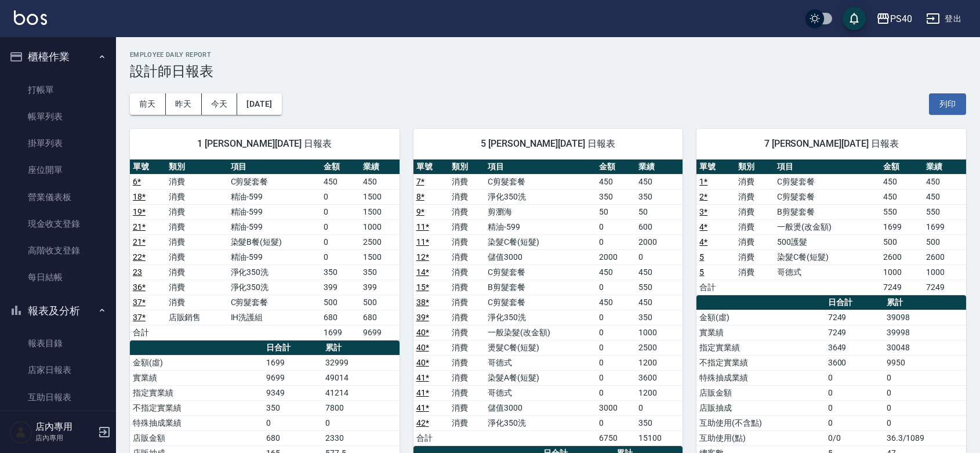  What do you see at coordinates (219, 104) in the screenshot?
I see `button: 今天` at bounding box center [219, 104].